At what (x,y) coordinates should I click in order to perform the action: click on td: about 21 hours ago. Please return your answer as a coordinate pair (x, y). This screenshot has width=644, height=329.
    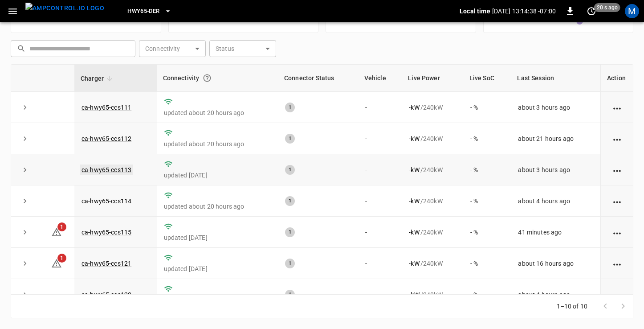
    Looking at the image, I should click on (556, 139).